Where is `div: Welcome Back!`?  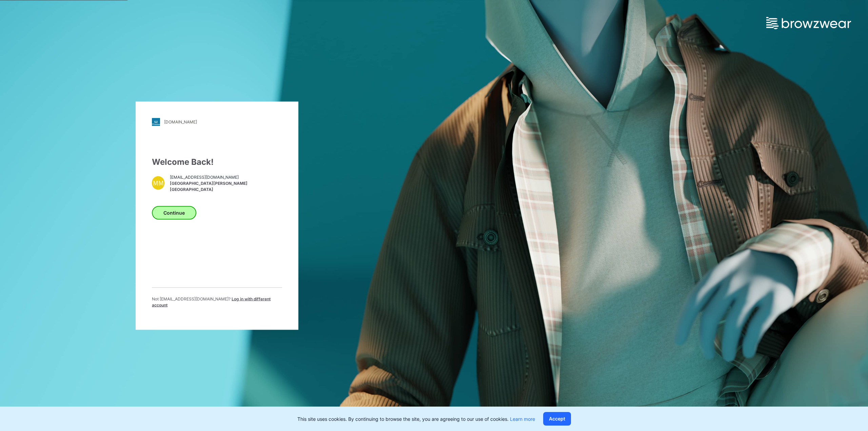 div: Welcome Back! is located at coordinates (217, 162).